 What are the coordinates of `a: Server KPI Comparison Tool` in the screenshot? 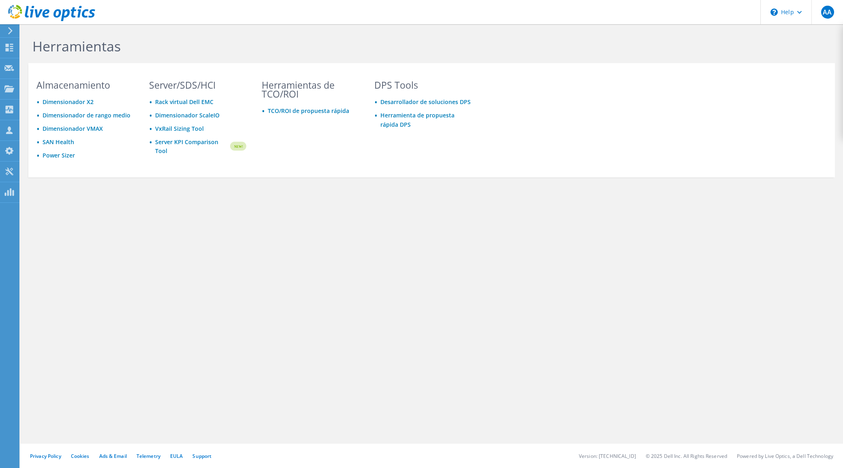 It's located at (192, 147).